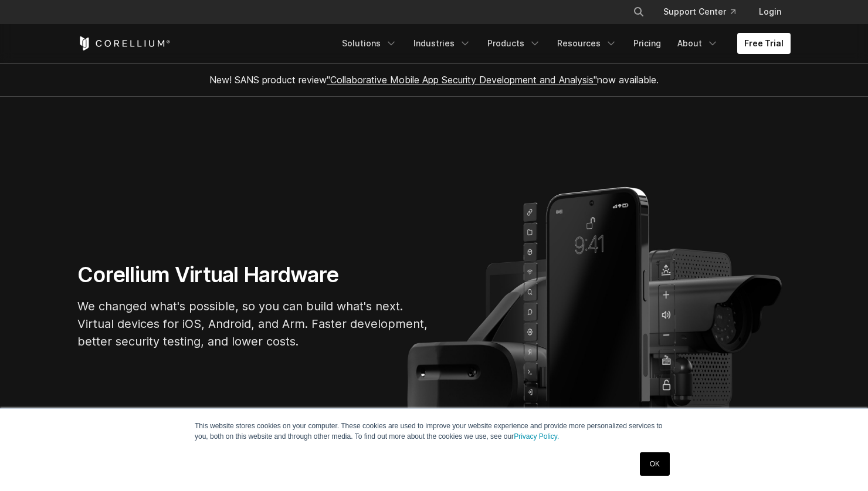 This screenshot has height=491, width=868. I want to click on p: We changed what's possible, so you can build what's next. Virtual devices for iOS, Android, and A..., so click(254, 324).